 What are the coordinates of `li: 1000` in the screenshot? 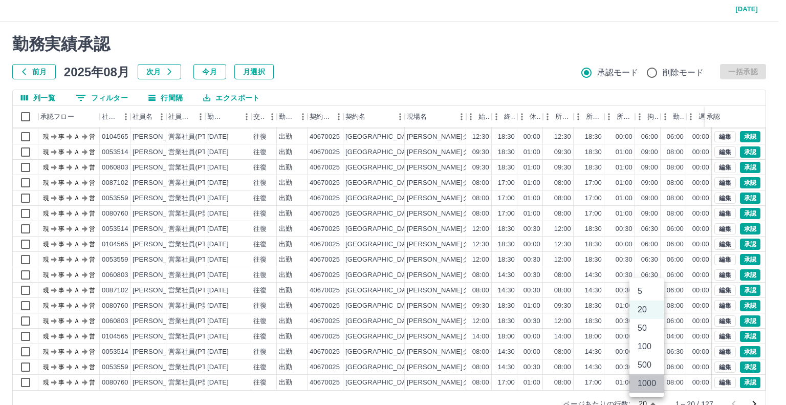 It's located at (647, 383).